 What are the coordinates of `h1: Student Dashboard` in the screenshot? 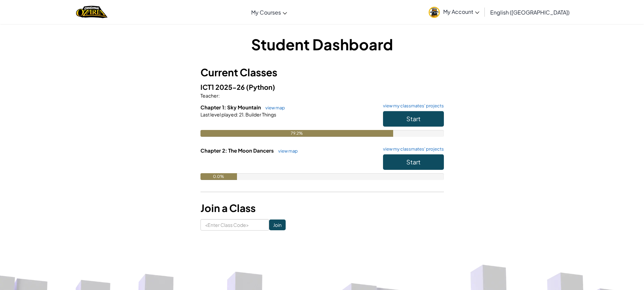 It's located at (322, 44).